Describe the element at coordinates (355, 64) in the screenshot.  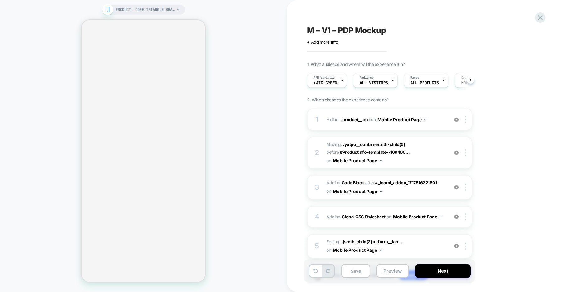
I see `span: 1. What audience and where will the experience run?` at that location.